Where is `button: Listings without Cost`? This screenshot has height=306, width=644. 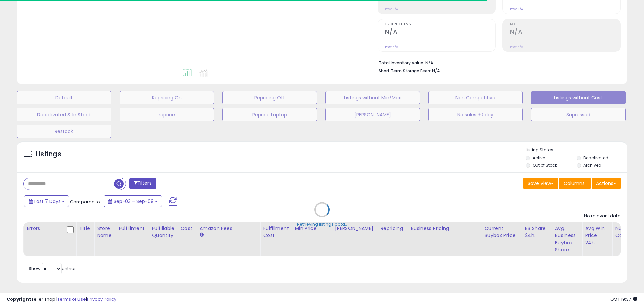 button: Listings without Cost is located at coordinates (578, 98).